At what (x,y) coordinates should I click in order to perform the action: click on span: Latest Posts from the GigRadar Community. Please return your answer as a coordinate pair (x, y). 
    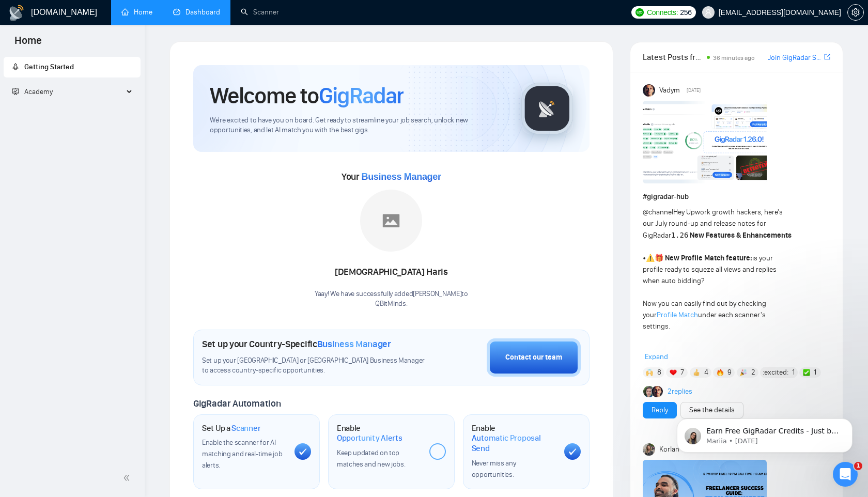
    Looking at the image, I should click on (673, 57).